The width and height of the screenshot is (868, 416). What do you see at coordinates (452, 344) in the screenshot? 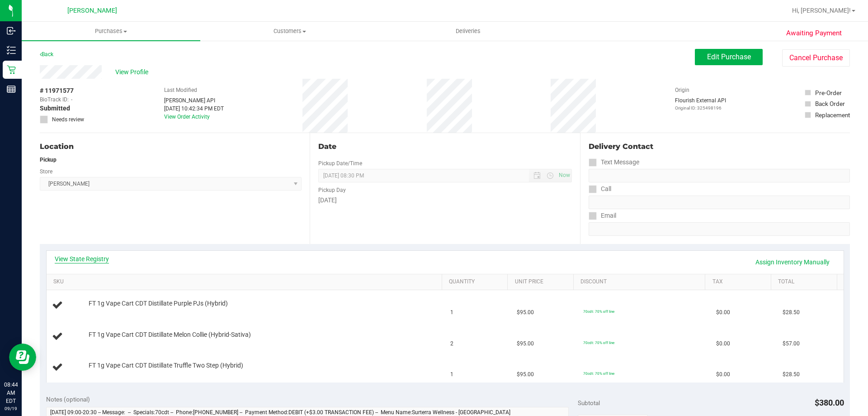
I see `span: 2` at bounding box center [452, 344].